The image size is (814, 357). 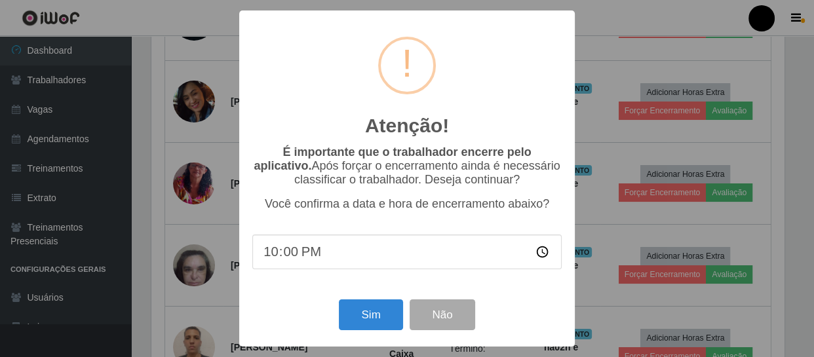 I want to click on p: Após forçar o encerramento ainda é necessário classificar o trabalhador. Deseja continuar?, so click(x=407, y=166).